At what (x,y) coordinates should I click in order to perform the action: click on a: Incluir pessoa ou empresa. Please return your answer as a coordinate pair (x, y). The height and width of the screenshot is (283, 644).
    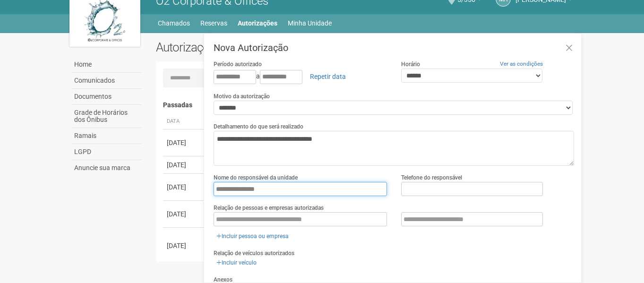
    Looking at the image, I should click on (252, 236).